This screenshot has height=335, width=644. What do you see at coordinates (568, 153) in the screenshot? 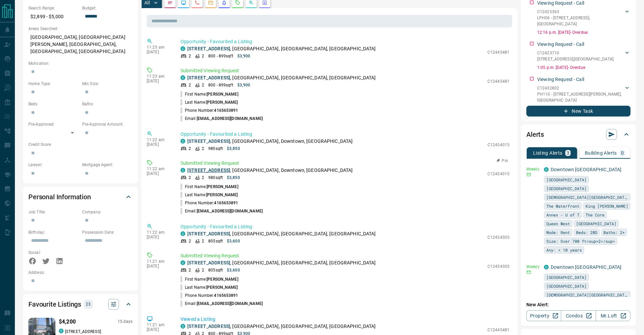
I see `p: 3` at bounding box center [568, 153].